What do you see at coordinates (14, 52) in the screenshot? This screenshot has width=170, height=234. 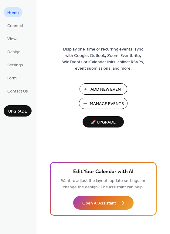 I see `span: Design` at bounding box center [14, 52].